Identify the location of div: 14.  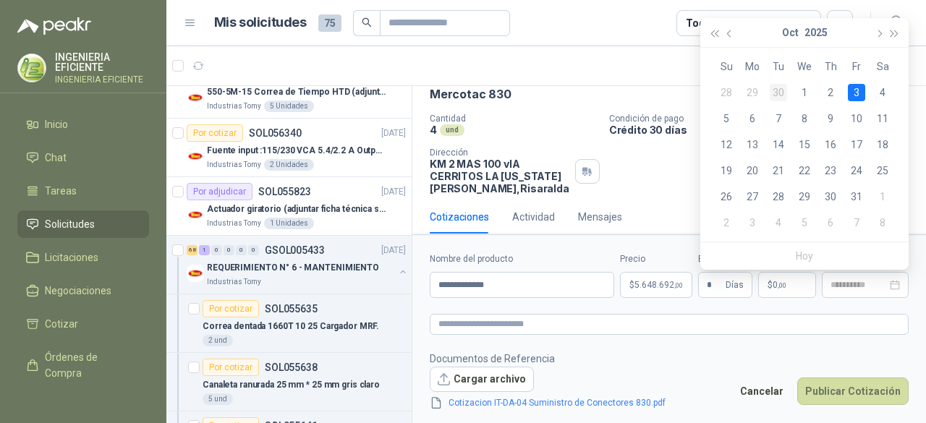
(779, 145).